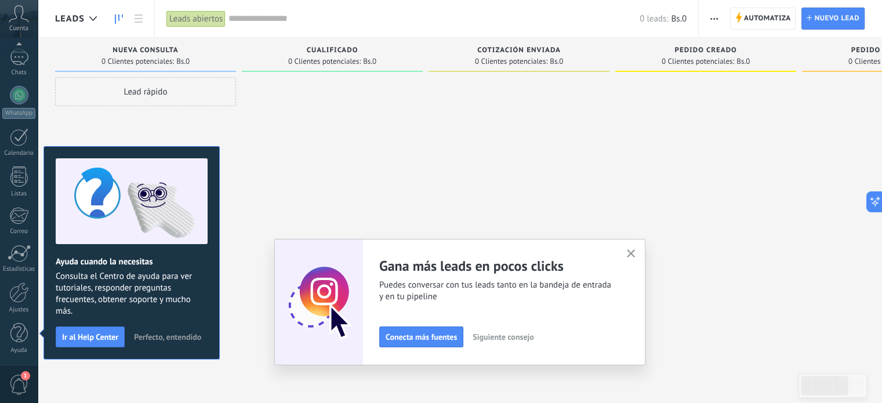  I want to click on div: Correo, so click(19, 231).